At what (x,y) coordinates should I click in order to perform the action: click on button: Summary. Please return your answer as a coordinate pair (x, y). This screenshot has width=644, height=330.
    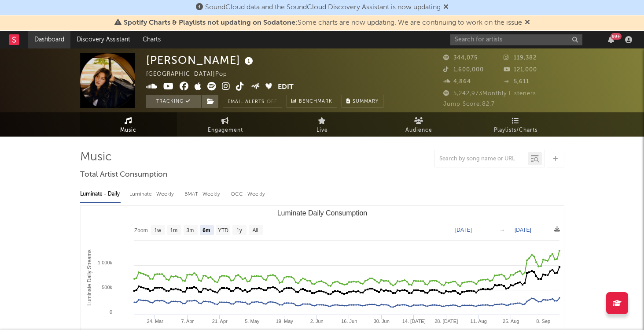
    Looking at the image, I should click on (362, 101).